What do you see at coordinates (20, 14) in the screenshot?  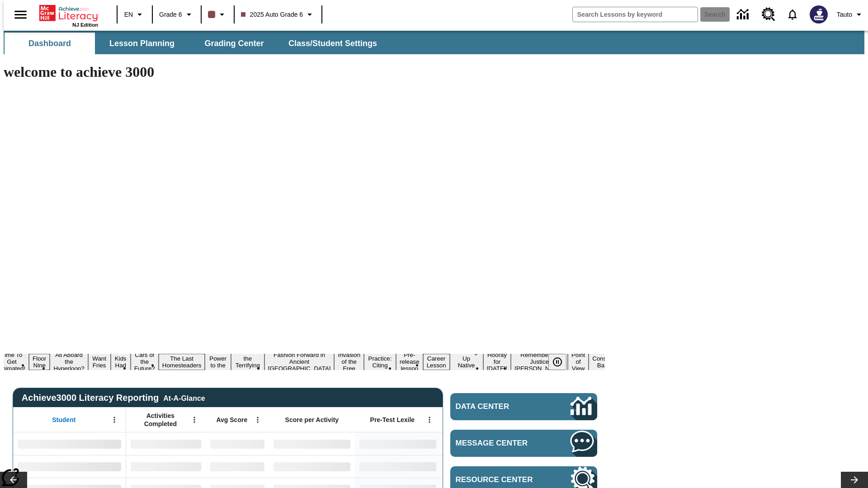 I see `button: Open side menu` at bounding box center [20, 14].